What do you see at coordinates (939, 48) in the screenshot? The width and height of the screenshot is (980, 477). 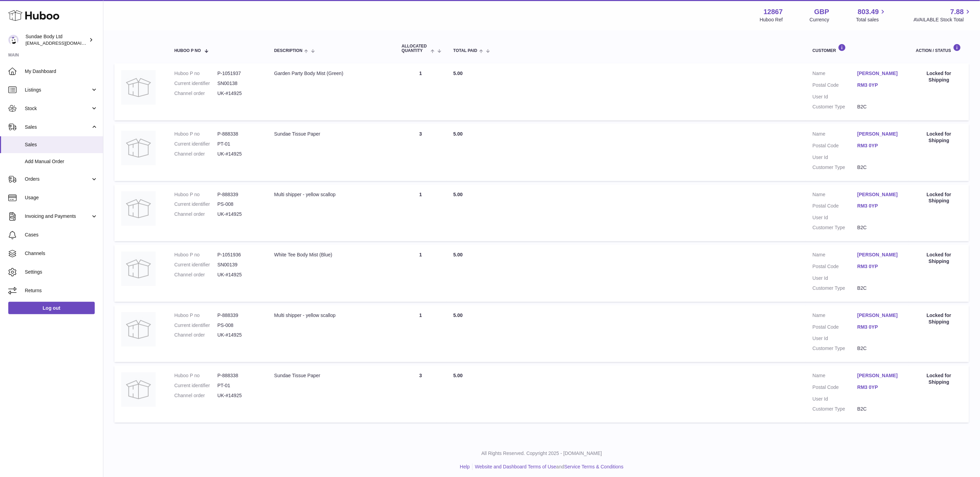 I see `div: Action / Status` at bounding box center [939, 48].